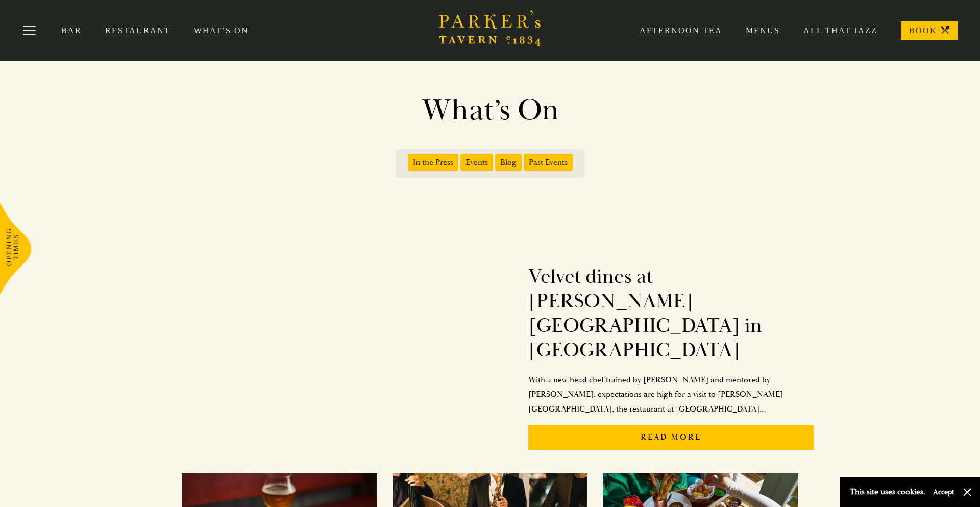 The width and height of the screenshot is (980, 507). Describe the element at coordinates (944, 492) in the screenshot. I see `button: Accept` at that location.